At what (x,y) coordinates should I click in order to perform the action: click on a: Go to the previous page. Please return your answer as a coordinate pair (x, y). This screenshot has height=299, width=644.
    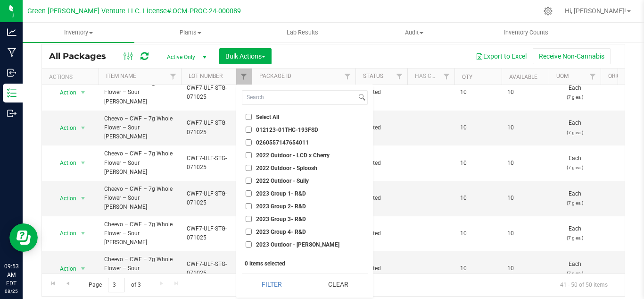
    Looking at the image, I should click on (67, 283).